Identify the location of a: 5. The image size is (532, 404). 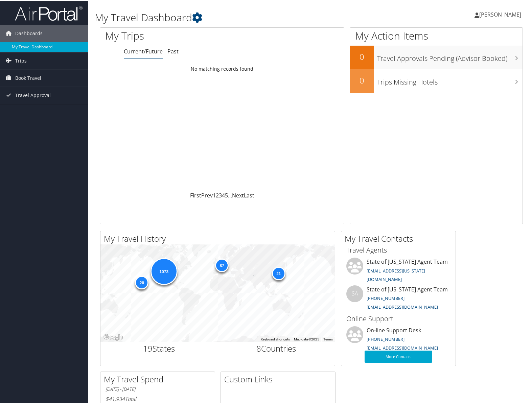
(226, 194).